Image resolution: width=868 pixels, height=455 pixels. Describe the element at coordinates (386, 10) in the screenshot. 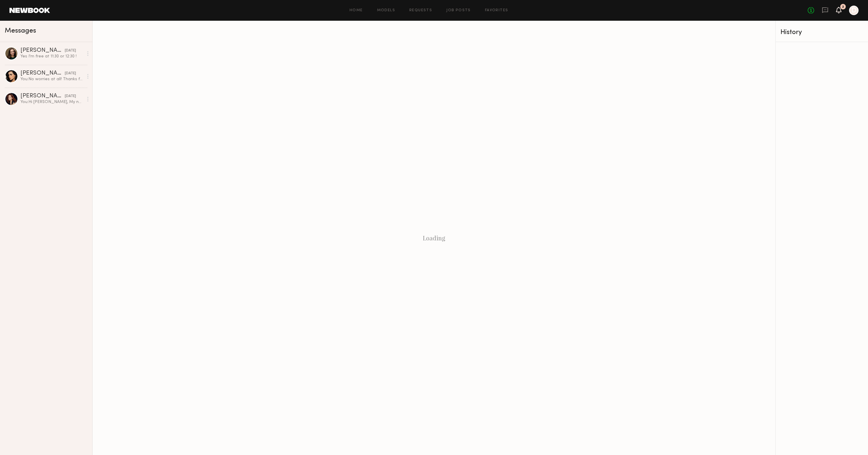

I see `a: Models` at that location.